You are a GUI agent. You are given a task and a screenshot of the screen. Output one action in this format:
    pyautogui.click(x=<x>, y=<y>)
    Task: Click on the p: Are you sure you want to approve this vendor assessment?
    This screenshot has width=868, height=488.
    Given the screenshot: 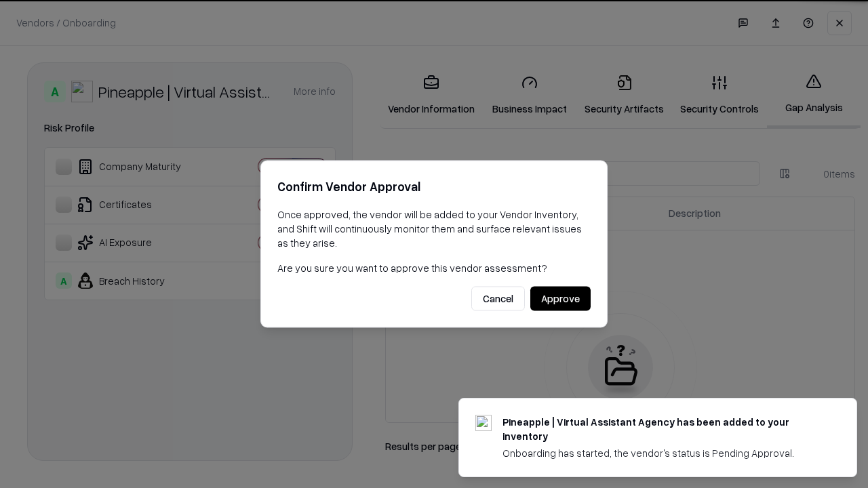 What is the action you would take?
    pyautogui.click(x=434, y=267)
    